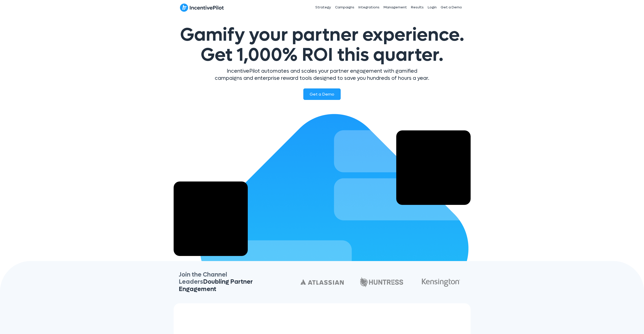  What do you see at coordinates (395, 7) in the screenshot?
I see `a: Management` at bounding box center [395, 7].